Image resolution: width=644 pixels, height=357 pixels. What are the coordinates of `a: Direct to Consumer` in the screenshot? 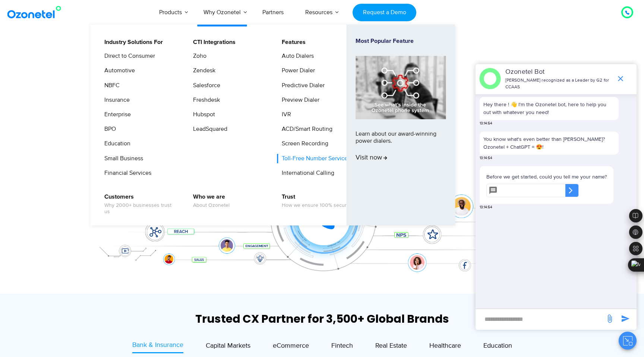 It's located at (128, 56).